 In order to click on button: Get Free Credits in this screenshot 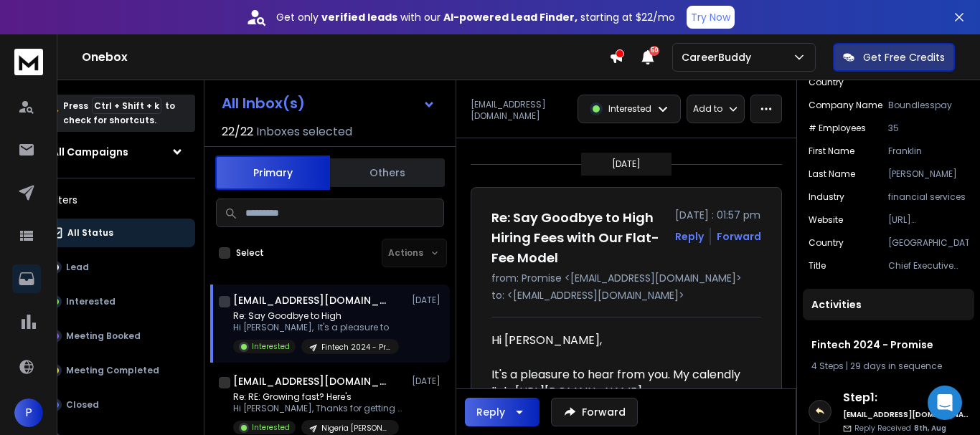, I will do `click(894, 58)`.